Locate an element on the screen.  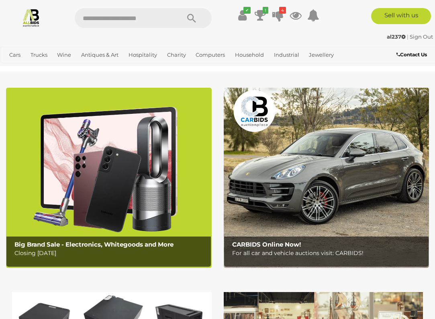
a: Jewellery is located at coordinates (321, 55).